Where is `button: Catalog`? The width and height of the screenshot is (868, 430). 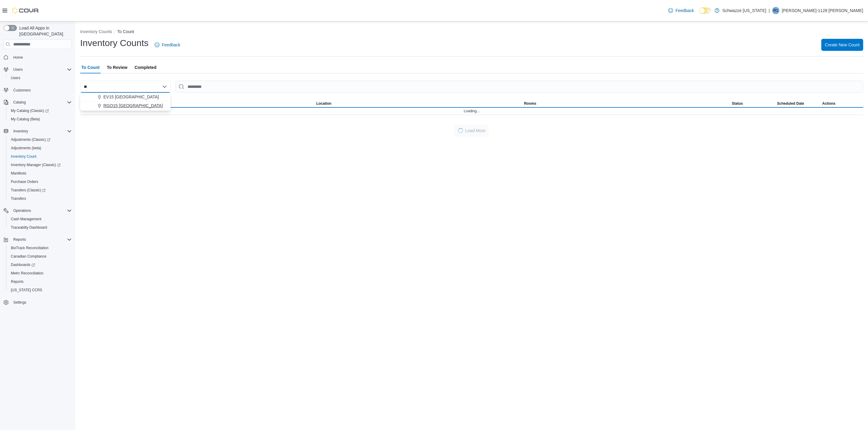
button: Catalog is located at coordinates (19, 103).